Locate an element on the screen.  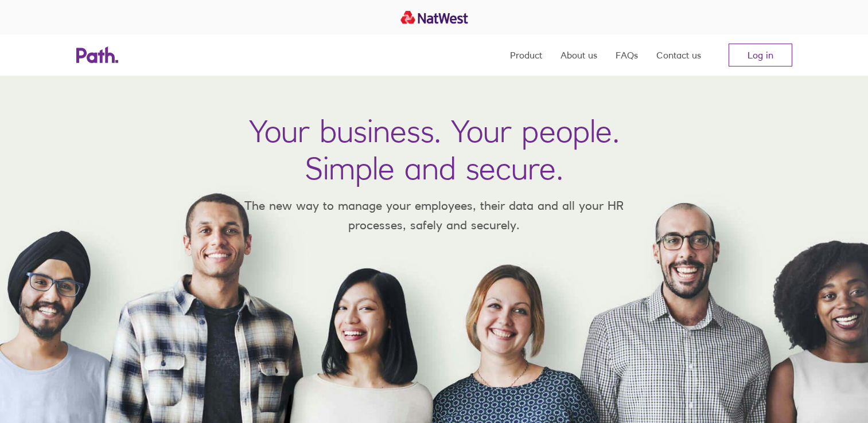
p: The new way to manage your employees, their data and all your HR processes, safely and securely. is located at coordinates (434, 215).